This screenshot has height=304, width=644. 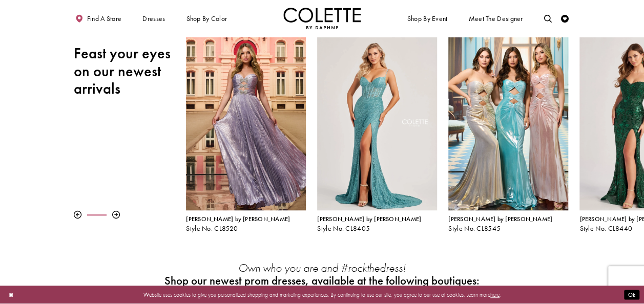 What do you see at coordinates (98, 18) in the screenshot?
I see `a: Find a store` at bounding box center [98, 18].